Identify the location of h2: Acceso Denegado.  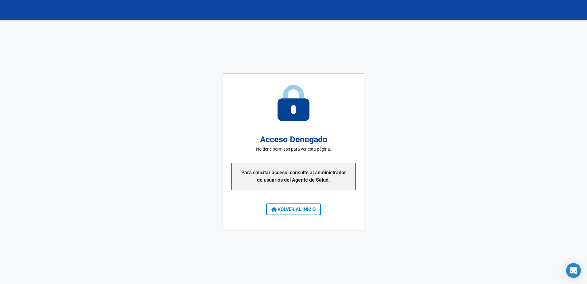
(294, 139).